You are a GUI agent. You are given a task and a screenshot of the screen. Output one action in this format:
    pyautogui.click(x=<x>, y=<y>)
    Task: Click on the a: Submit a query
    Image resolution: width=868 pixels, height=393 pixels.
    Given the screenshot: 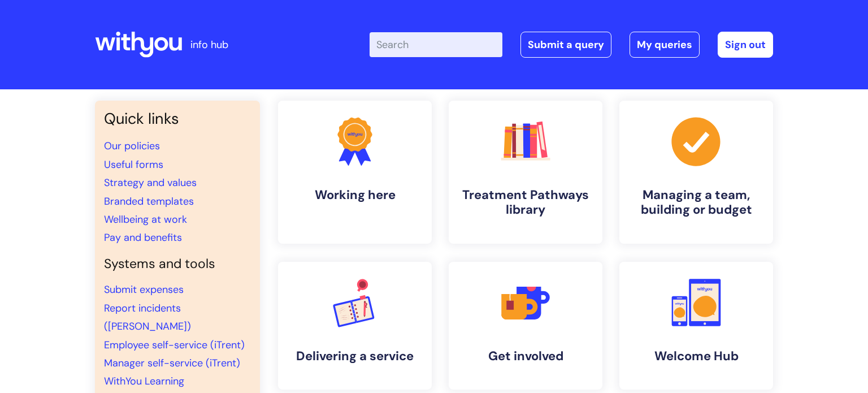 What is the action you would take?
    pyautogui.click(x=566, y=44)
    